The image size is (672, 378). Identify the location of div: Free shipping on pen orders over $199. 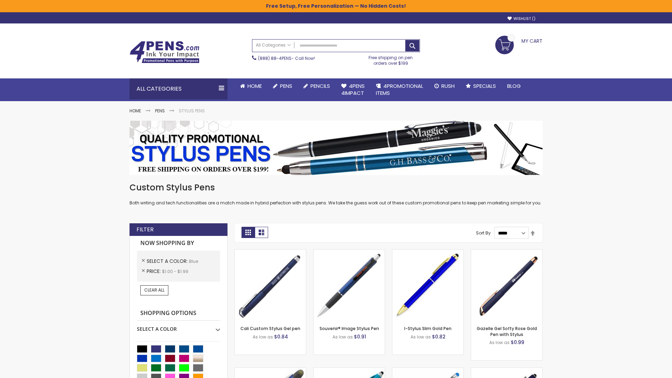
(391, 59).